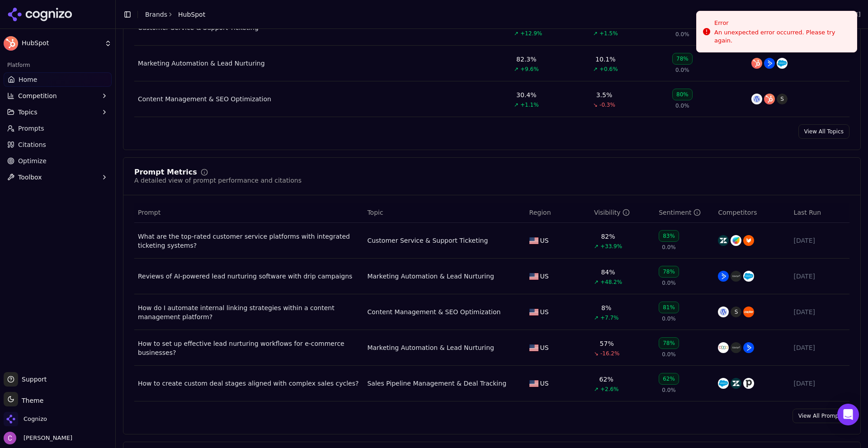  What do you see at coordinates (558, 212) in the screenshot?
I see `th: Region` at bounding box center [558, 212].